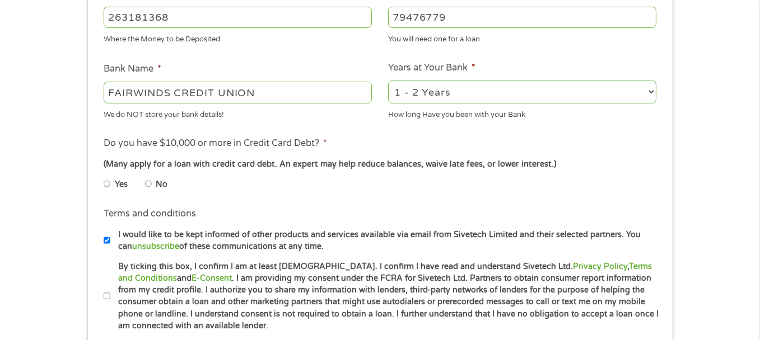 The image size is (760, 340). What do you see at coordinates (156, 246) in the screenshot?
I see `a: unsubscribe` at bounding box center [156, 246].